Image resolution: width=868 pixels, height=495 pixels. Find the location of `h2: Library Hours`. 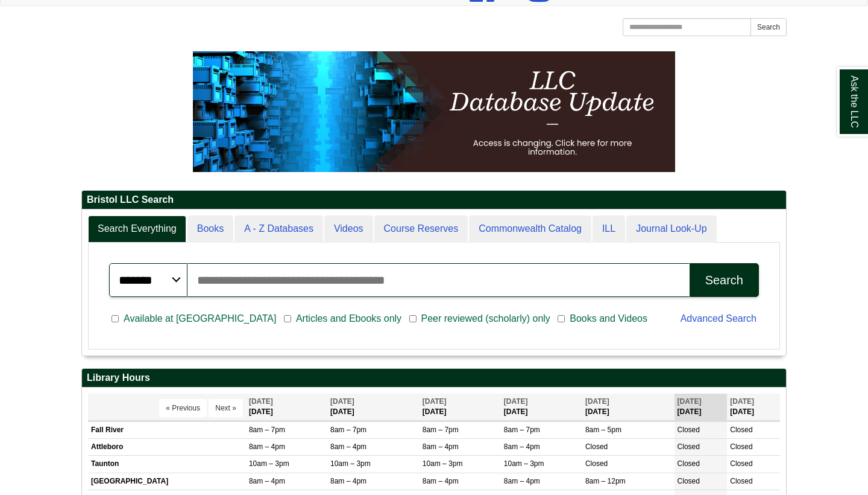

h2: Library Hours is located at coordinates (434, 378).